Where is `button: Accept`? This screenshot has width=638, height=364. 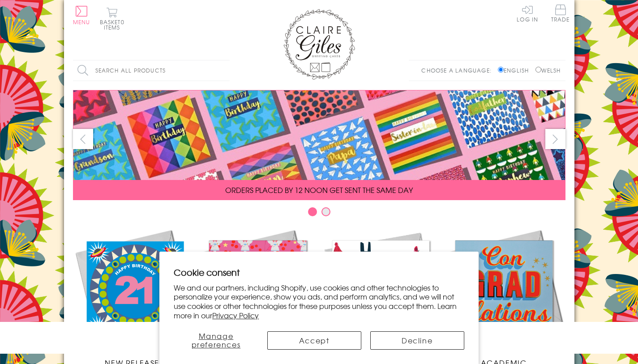
button: Accept is located at coordinates (314, 340).